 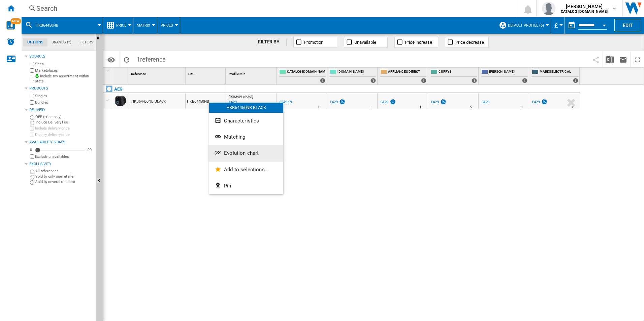 What do you see at coordinates (246, 121) in the screenshot?
I see `button: Characteristics` at bounding box center [246, 121].